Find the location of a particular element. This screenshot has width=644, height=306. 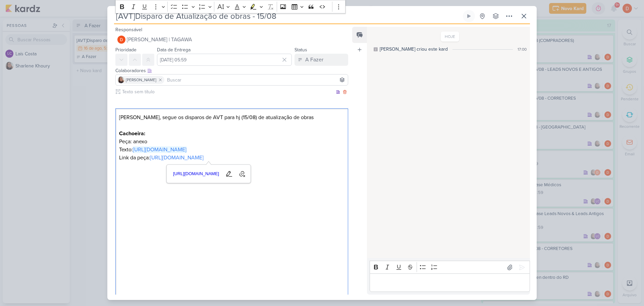

input: Buscar is located at coordinates (256, 80).